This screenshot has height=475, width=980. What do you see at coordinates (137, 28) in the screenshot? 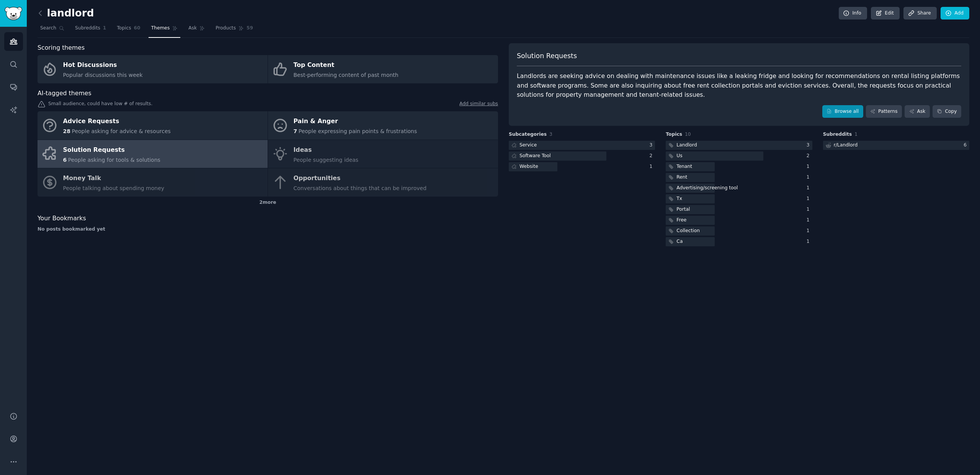
I see `span: 60` at bounding box center [137, 28].